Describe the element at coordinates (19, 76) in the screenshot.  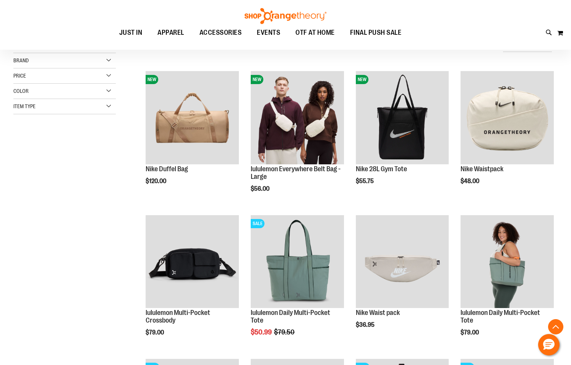
I see `span: Price` at that location.